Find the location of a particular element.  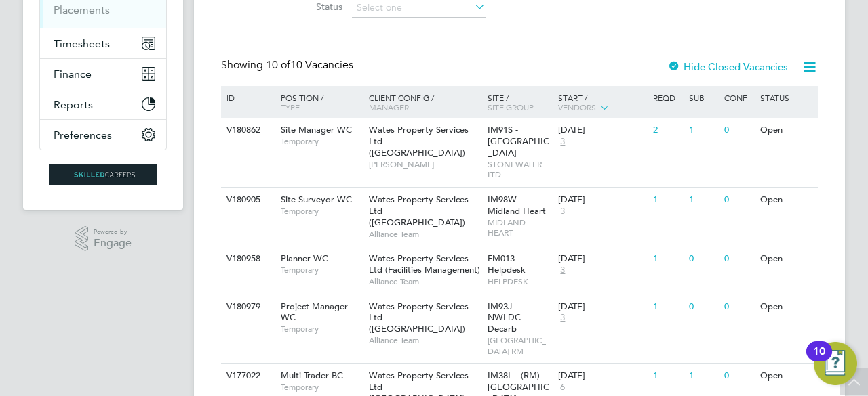

div: Client Config / is located at coordinates (425, 102).